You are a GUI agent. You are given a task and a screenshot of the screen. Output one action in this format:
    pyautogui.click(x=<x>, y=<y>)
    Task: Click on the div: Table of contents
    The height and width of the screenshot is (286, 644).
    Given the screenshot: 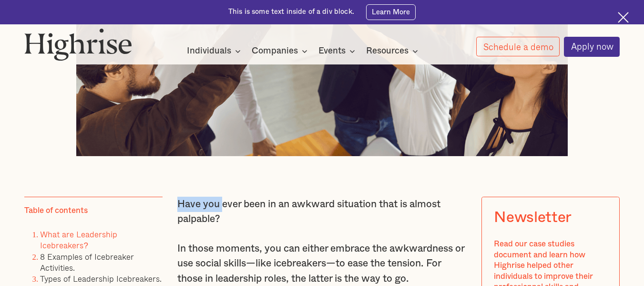 What is the action you would take?
    pyautogui.click(x=56, y=211)
    